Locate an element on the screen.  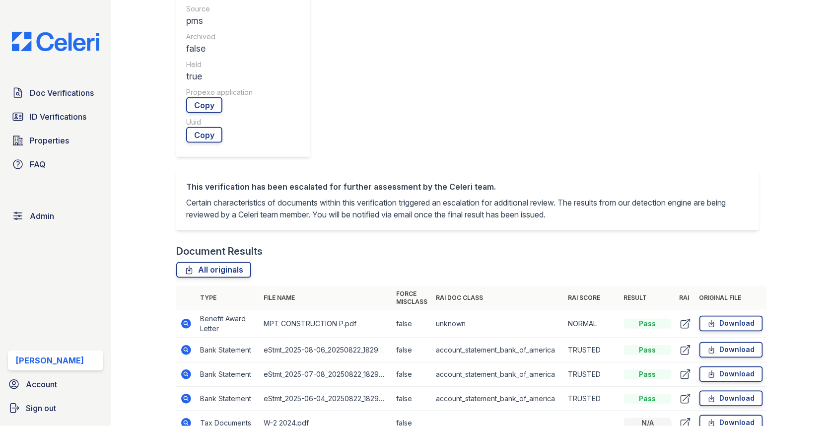
div: Propexo application is located at coordinates (243, 92).